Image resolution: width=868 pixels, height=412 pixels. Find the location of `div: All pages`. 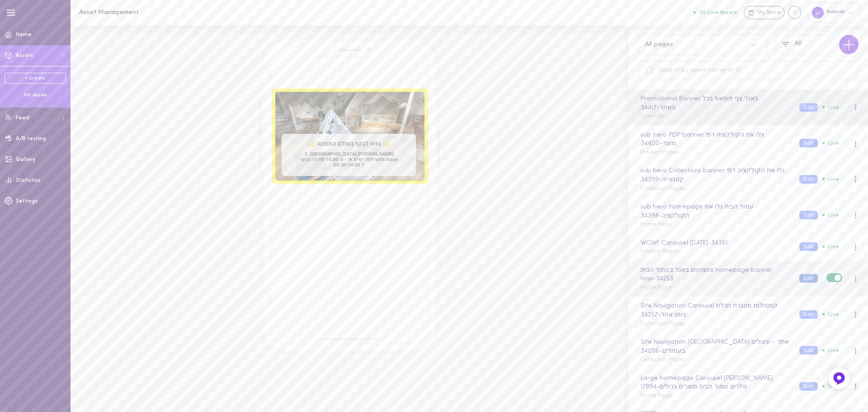

div: All pages is located at coordinates (659, 45).